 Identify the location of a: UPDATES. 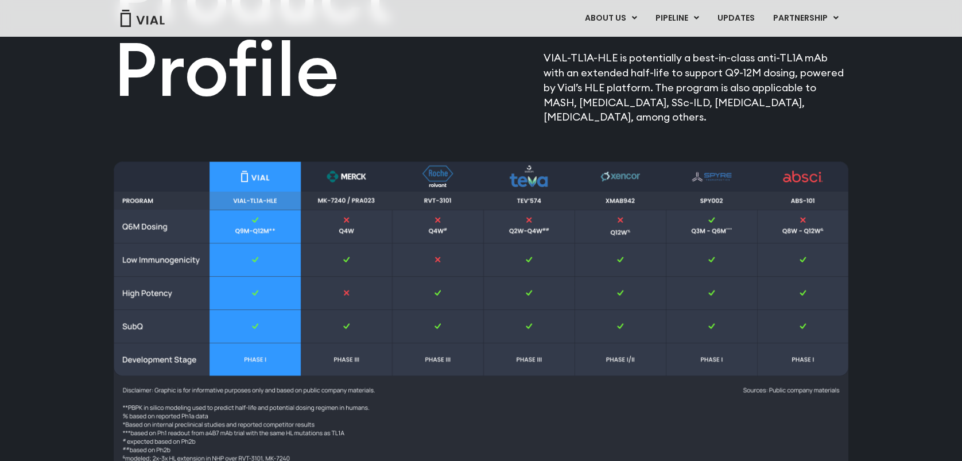
(736, 18).